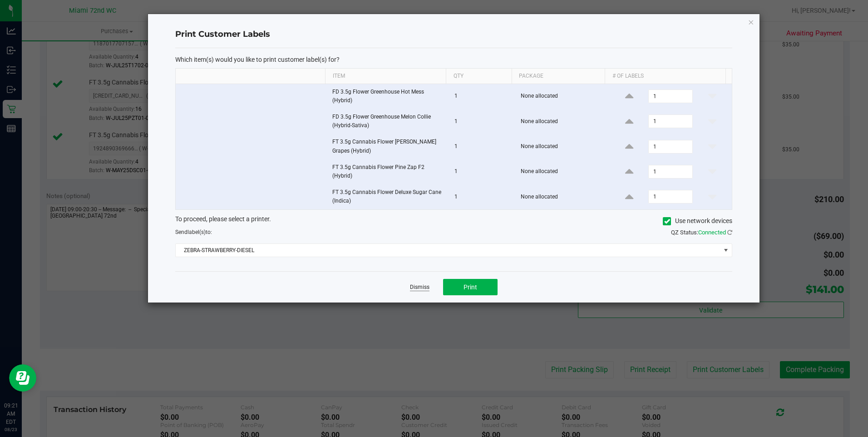  I want to click on span: ZEBRA-STRAWBERRY-DIESEL, so click(448, 251).